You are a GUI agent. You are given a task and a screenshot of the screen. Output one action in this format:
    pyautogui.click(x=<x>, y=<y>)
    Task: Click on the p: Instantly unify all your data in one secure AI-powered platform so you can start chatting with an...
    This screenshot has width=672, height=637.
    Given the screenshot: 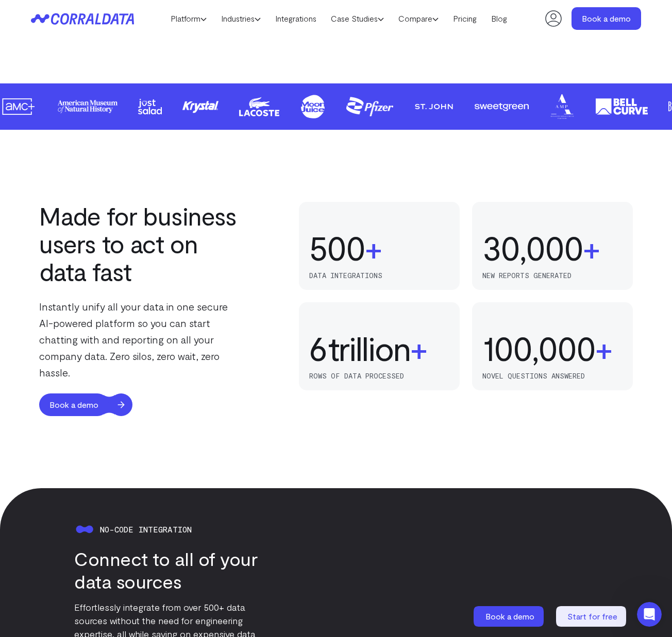 What is the action you would take?
    pyautogui.click(x=141, y=339)
    